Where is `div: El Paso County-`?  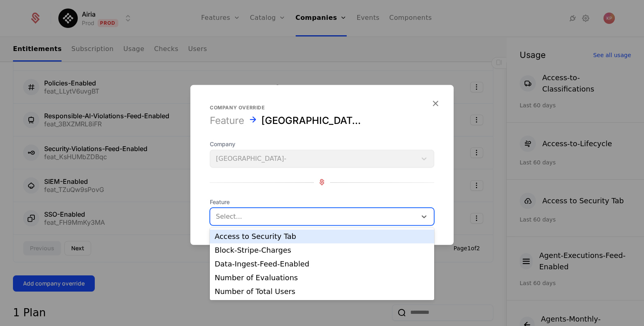 div: El Paso County- is located at coordinates (313, 120).